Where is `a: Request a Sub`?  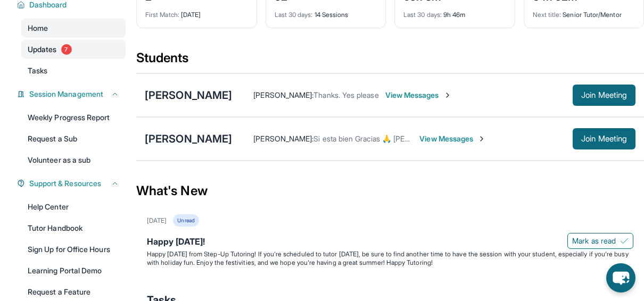
a: Request a Sub is located at coordinates (73, 139).